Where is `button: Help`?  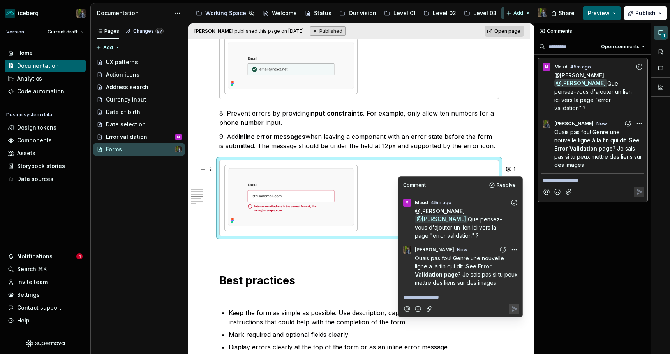
button: Help is located at coordinates (45, 321).